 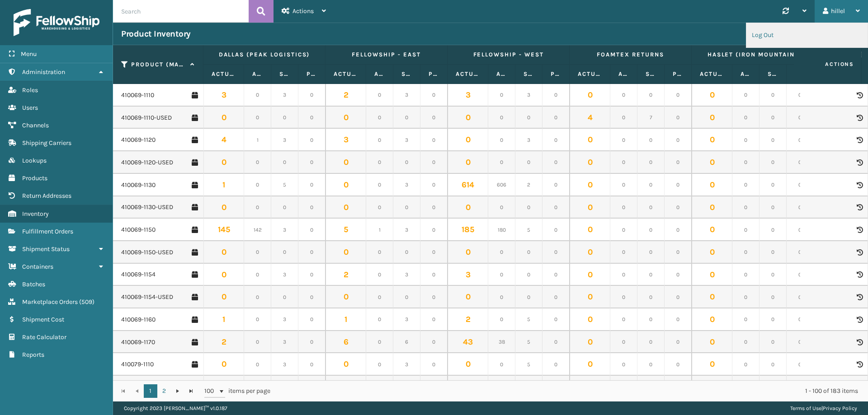 What do you see at coordinates (311, 74) in the screenshot?
I see `label: Pending` at bounding box center [311, 74].